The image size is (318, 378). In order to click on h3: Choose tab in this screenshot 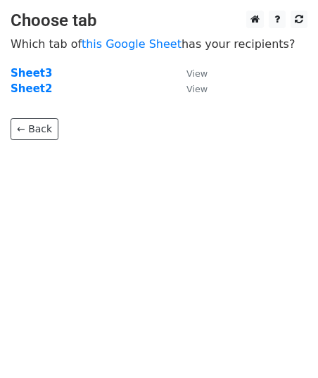, I will do `click(159, 20)`.